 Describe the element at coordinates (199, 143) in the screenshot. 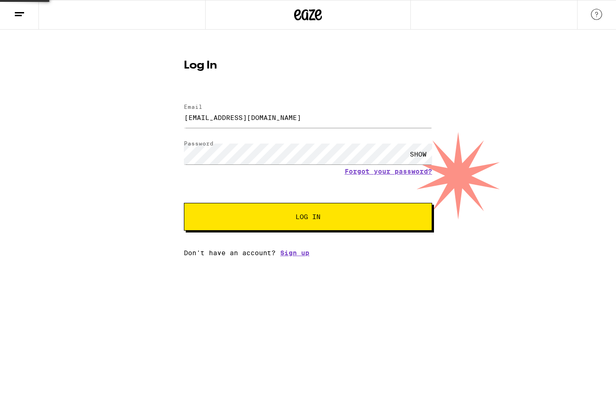

I see `label: Password` at that location.